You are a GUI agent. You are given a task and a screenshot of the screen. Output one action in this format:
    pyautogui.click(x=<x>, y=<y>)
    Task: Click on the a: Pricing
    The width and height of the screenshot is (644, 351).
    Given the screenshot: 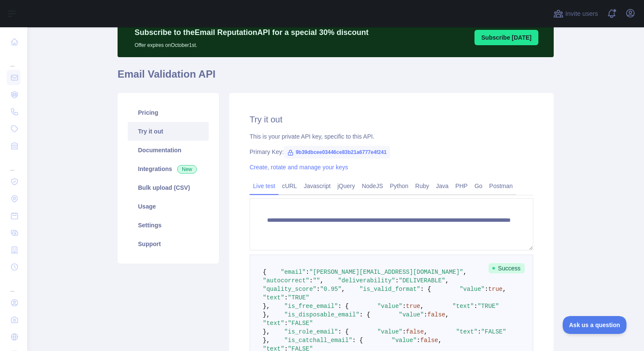 What is the action you would take?
    pyautogui.click(x=168, y=112)
    